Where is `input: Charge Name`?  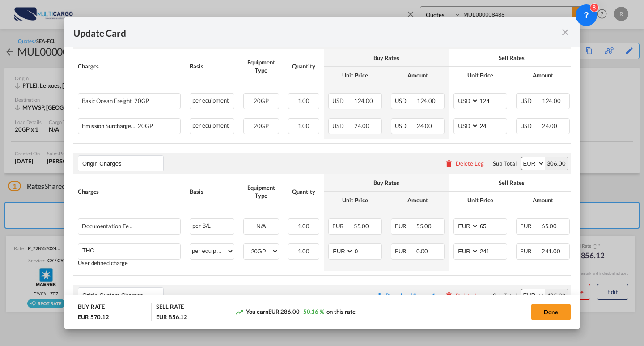 input: Charge Name is located at coordinates (131, 251).